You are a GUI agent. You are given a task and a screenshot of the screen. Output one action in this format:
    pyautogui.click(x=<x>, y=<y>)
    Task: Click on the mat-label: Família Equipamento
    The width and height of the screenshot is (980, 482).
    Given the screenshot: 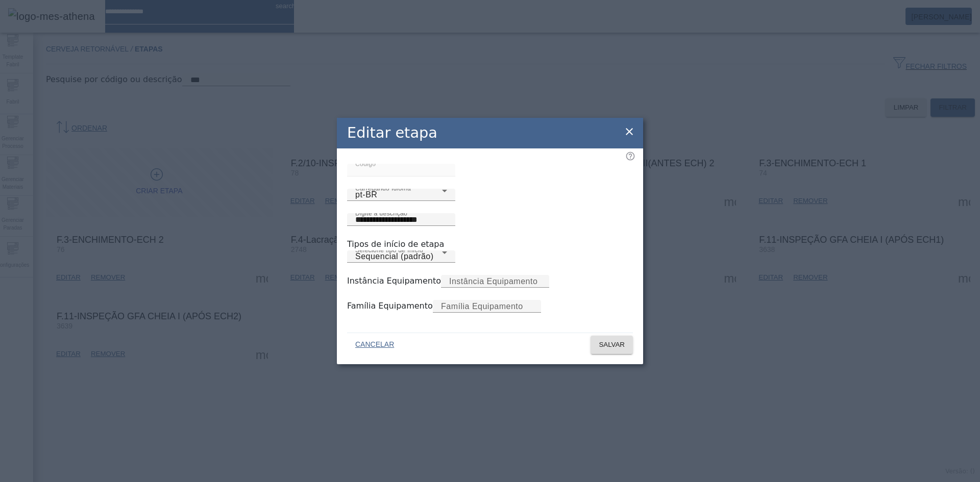 What is the action you would take?
    pyautogui.click(x=482, y=306)
    